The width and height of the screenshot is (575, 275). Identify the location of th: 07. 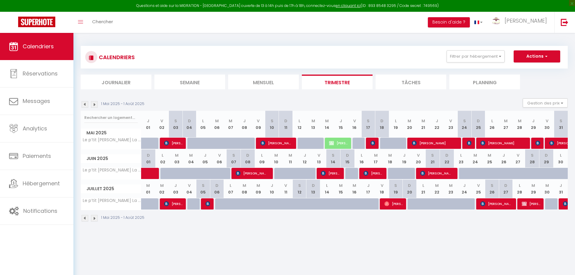
(234, 159).